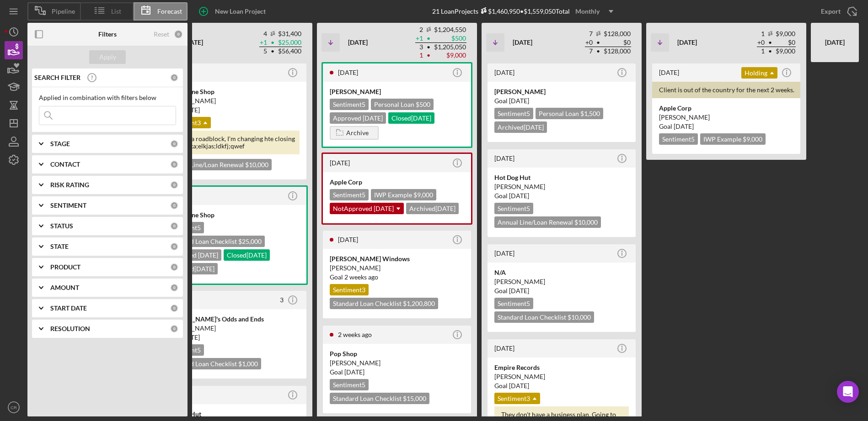 The height and width of the screenshot is (421, 868). Describe the element at coordinates (726, 90) in the screenshot. I see `div: Client is out of the country for the next 2 weeks.` at that location.